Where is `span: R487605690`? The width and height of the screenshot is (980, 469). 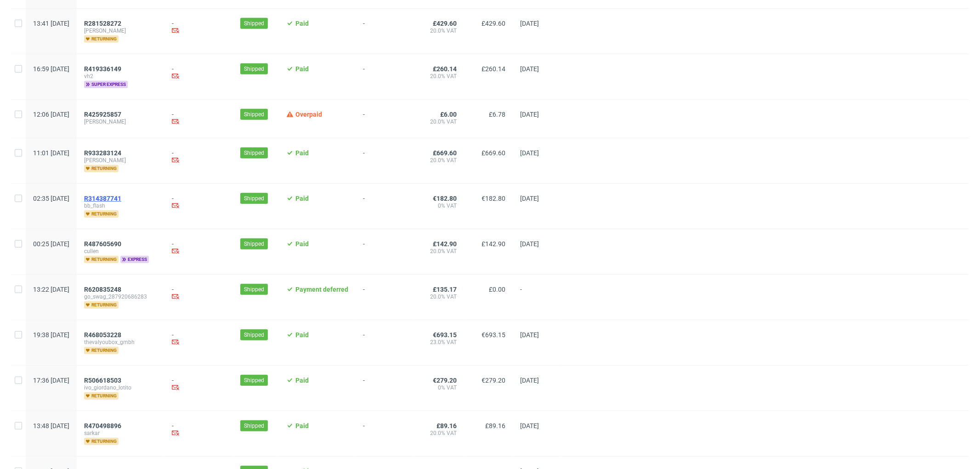
span: R487605690 is located at coordinates (103, 244).